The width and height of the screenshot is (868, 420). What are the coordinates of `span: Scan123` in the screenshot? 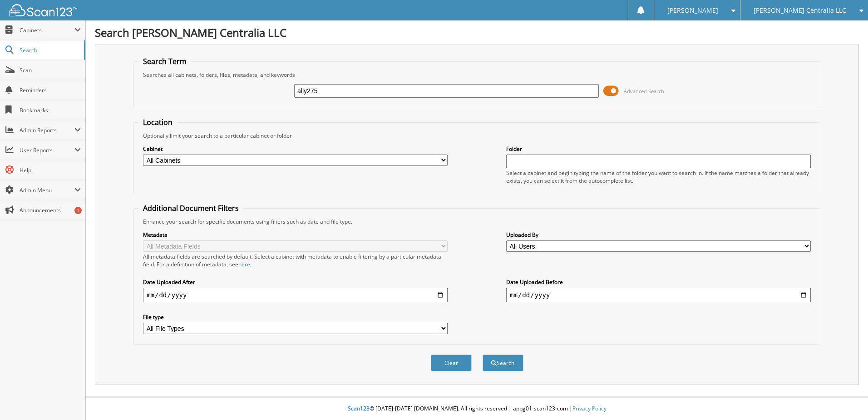 It's located at (359, 408).